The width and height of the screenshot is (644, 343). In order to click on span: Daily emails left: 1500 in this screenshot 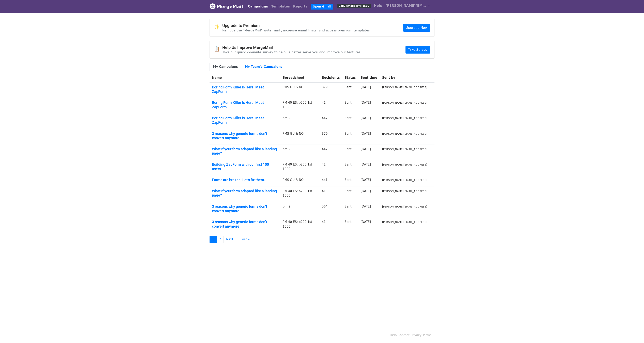, I will do `click(354, 6)`.